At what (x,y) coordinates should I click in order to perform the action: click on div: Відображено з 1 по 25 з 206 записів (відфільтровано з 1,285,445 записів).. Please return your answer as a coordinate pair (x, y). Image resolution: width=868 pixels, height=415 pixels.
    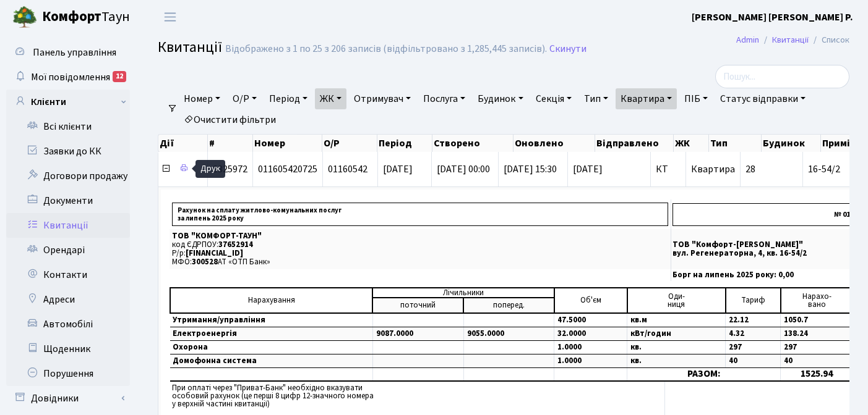
    Looking at the image, I should click on (386, 49).